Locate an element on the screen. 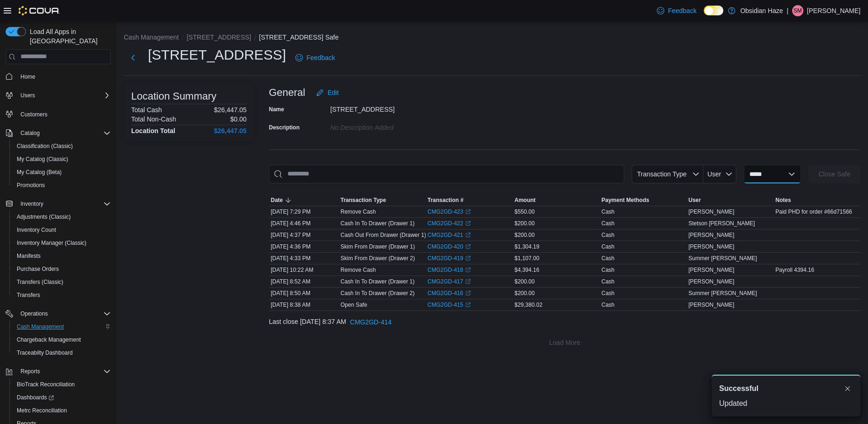  span: Catalog is located at coordinates (30, 133).